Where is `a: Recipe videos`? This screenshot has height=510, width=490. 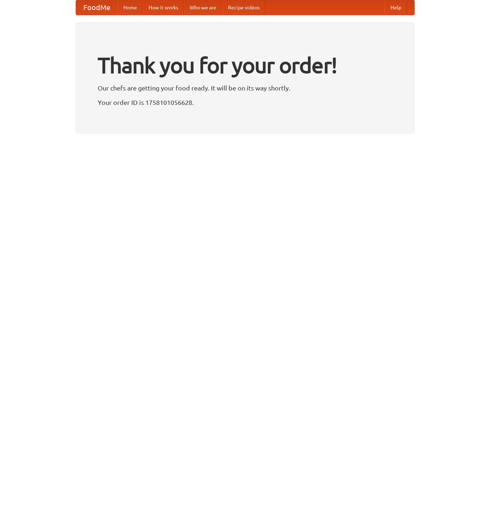 a: Recipe videos is located at coordinates (244, 8).